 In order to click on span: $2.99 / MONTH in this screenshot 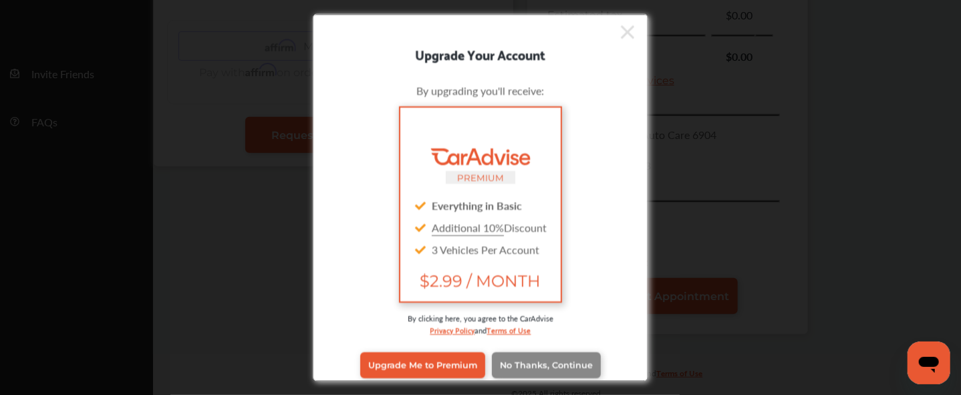, I will do `click(481, 280)`.